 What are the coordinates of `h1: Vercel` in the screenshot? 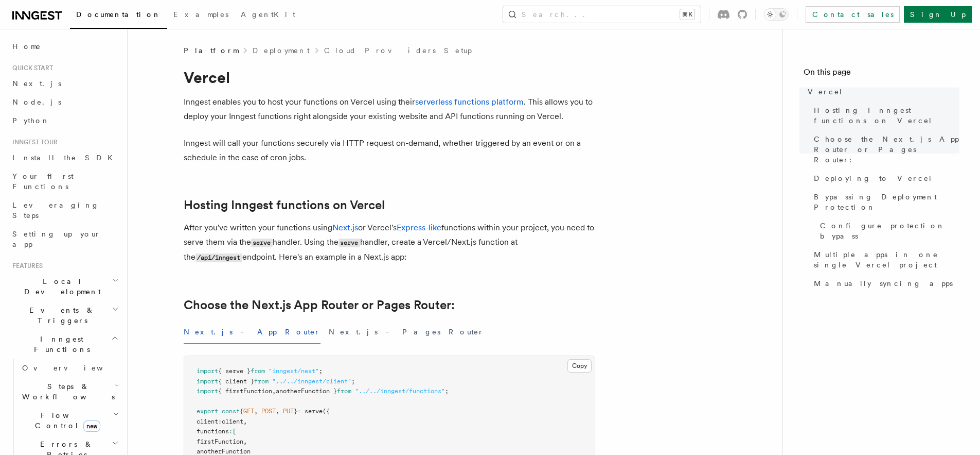 It's located at (390, 77).